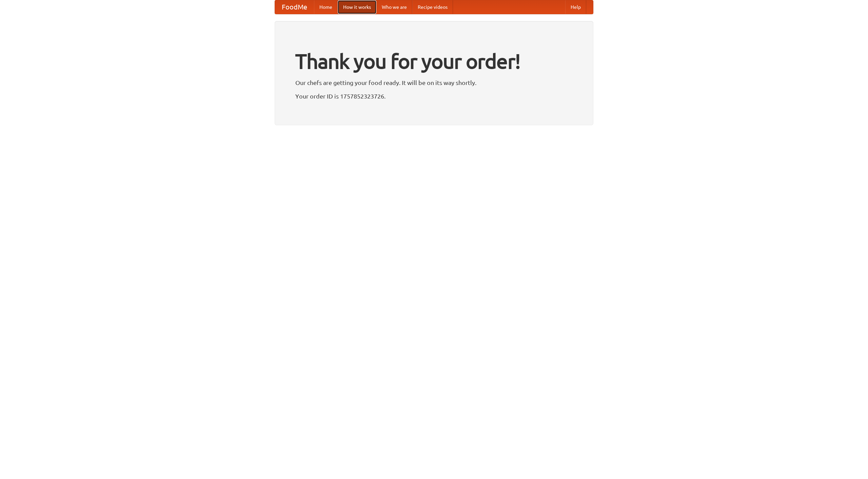 The width and height of the screenshot is (868, 479). I want to click on a: How it works, so click(357, 7).